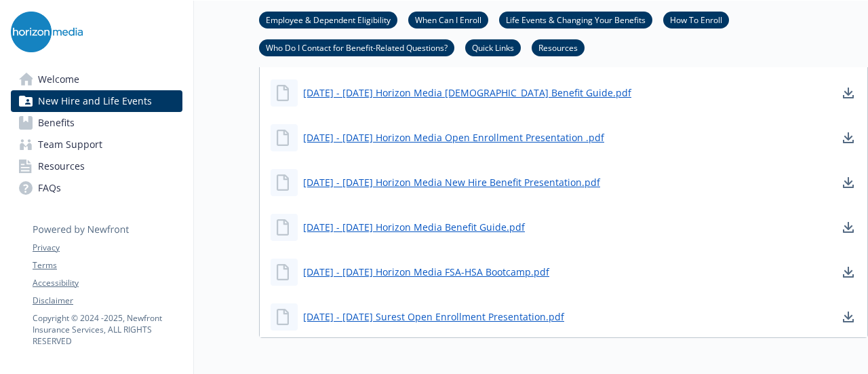 The width and height of the screenshot is (868, 374). Describe the element at coordinates (95, 101) in the screenshot. I see `span: New Hire and Life Events` at that location.